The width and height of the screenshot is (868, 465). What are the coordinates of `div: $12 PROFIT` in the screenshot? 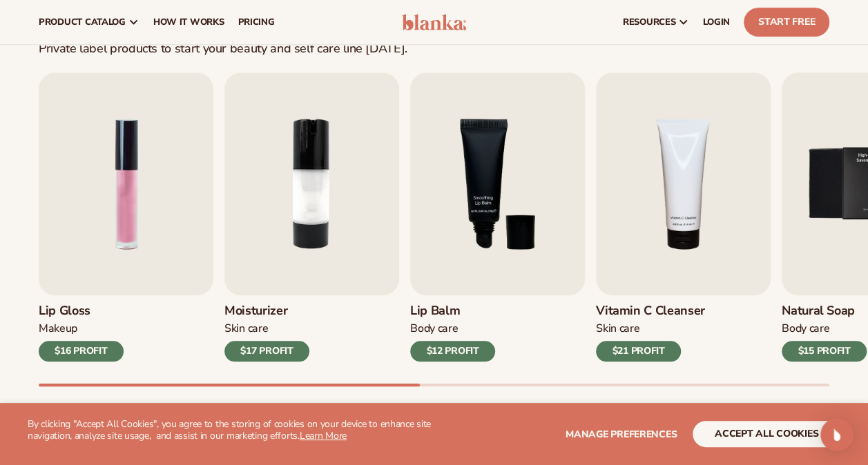 It's located at (452, 351).